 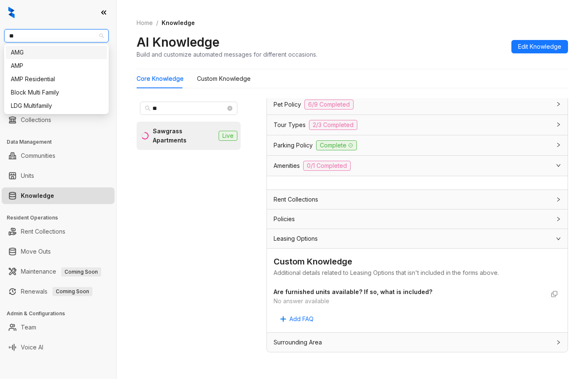 What do you see at coordinates (353, 292) in the screenshot?
I see `strong: Are furnished units available? If so, what is included?` at bounding box center [353, 292].